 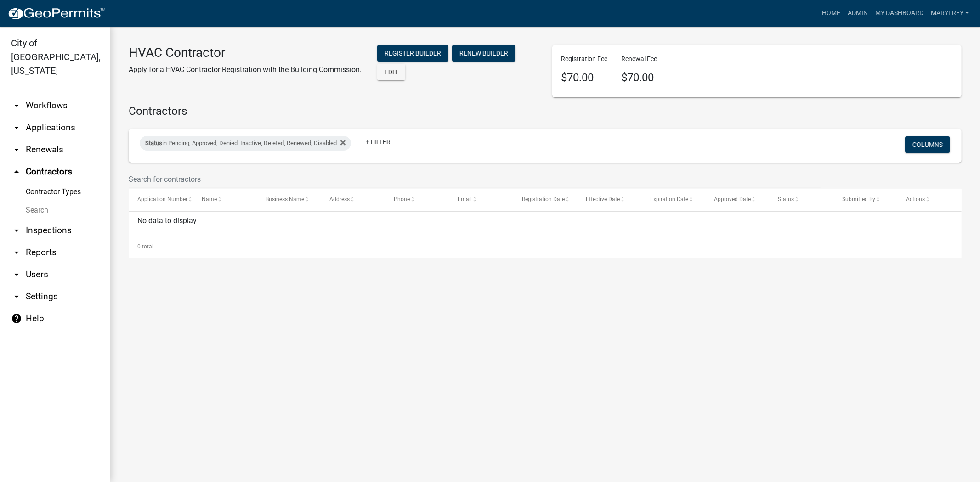 What do you see at coordinates (412, 53) in the screenshot?
I see `button: Register Builder` at bounding box center [412, 53].